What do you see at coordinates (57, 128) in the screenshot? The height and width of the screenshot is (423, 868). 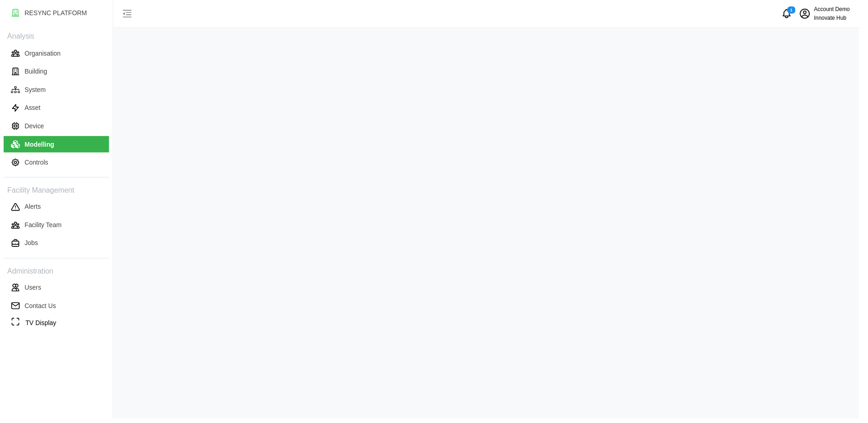 I see `a: Device` at bounding box center [57, 128].